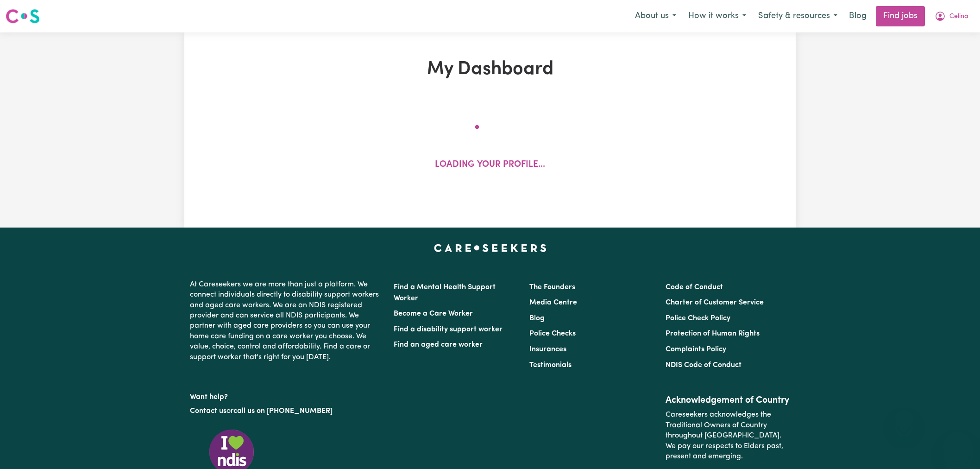 Image resolution: width=980 pixels, height=469 pixels. Describe the element at coordinates (717, 16) in the screenshot. I see `button: How it works` at that location.